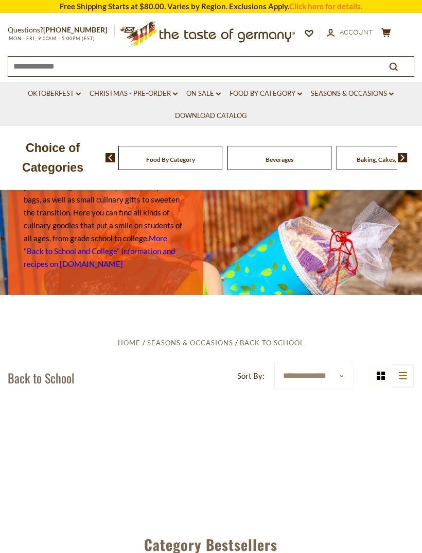 The image size is (422, 553). Describe the element at coordinates (350, 32) in the screenshot. I see `a: Account` at that location.